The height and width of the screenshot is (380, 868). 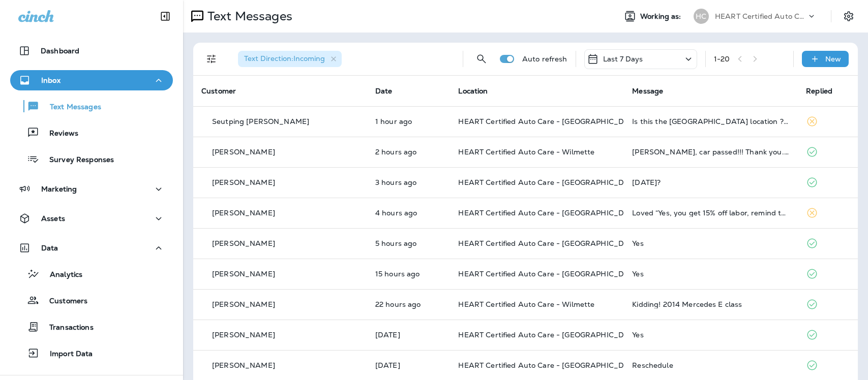 What do you see at coordinates (711, 304) in the screenshot?
I see `div: Kidding! 2014 Mercedes E class` at bounding box center [711, 304].